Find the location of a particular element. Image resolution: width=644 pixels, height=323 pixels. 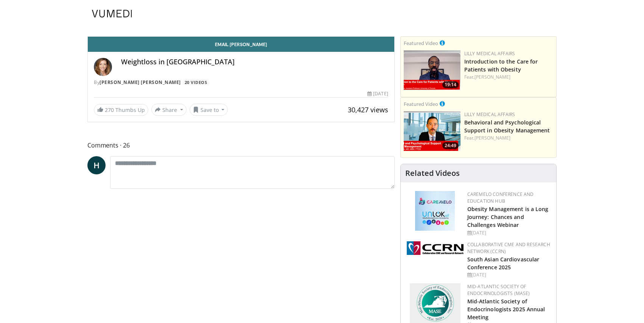

img: VuMedi Logo is located at coordinates (112, 13).